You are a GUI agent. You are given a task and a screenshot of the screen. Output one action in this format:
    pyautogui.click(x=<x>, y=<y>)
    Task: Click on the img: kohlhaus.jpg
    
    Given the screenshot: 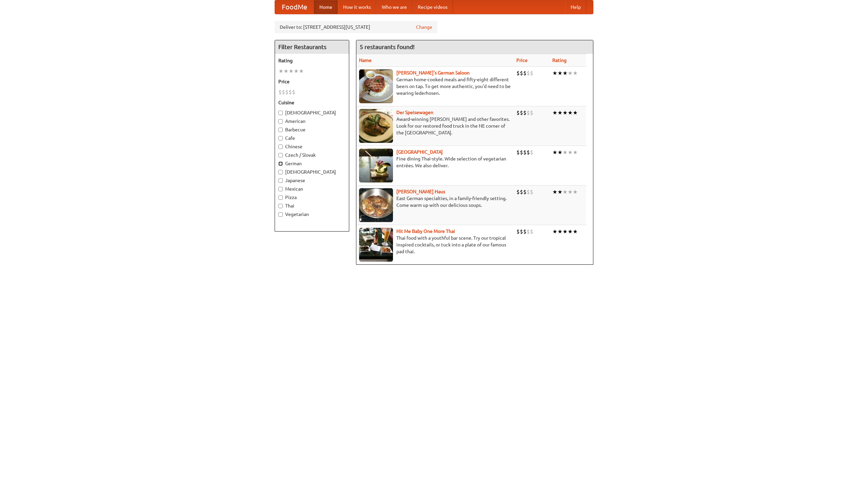 What is the action you would take?
    pyautogui.click(x=376, y=206)
    